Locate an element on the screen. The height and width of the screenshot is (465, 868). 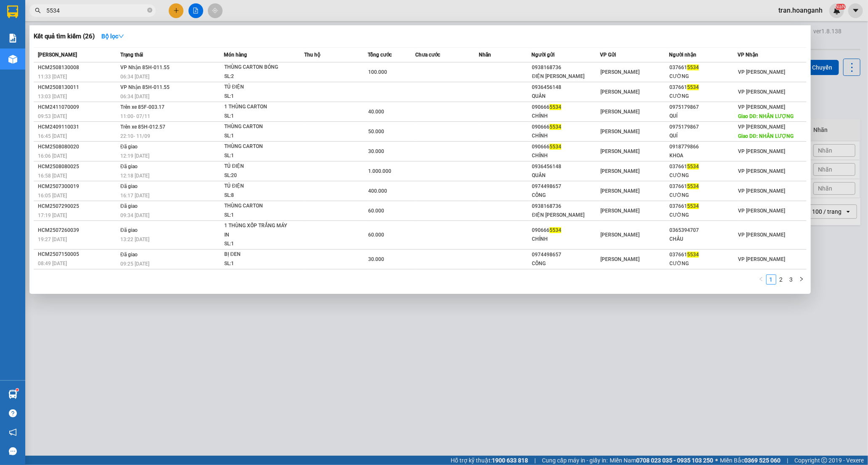
a: 3 is located at coordinates (791, 280).